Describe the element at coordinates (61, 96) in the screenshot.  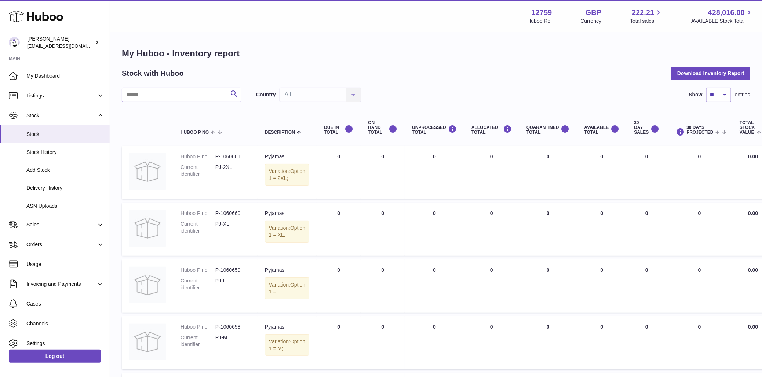
I see `span: Listings` at that location.